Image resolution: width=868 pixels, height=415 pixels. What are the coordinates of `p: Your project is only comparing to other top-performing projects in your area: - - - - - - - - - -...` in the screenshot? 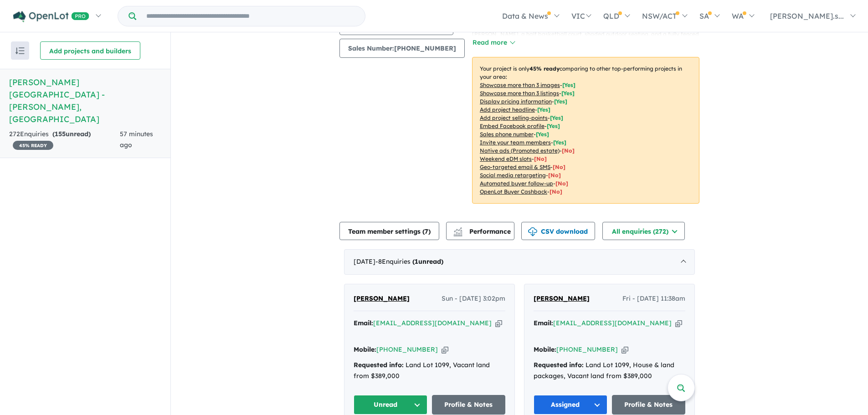 It's located at (585, 130).